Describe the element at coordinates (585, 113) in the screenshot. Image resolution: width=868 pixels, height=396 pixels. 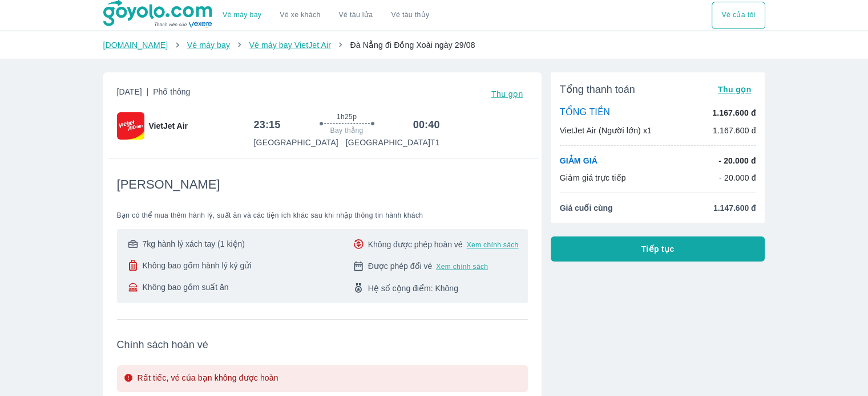
I see `p: TỔNG TIỀN` at that location.